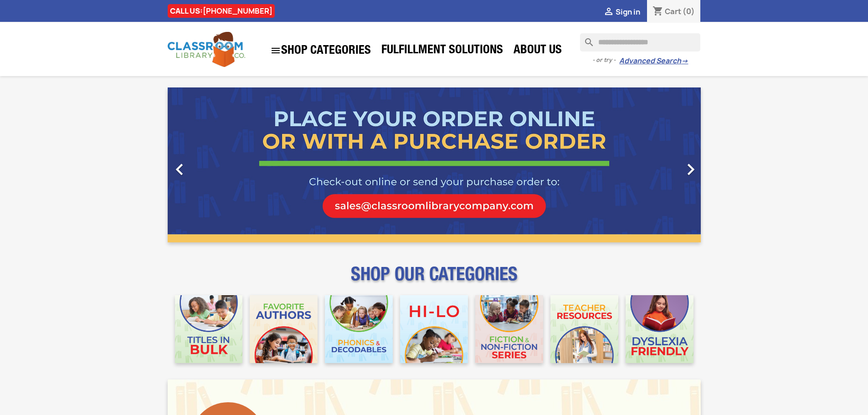 This screenshot has height=415, width=868. What do you see at coordinates (283, 329) in the screenshot?
I see `img: CLC_Favorite_Authors_Mobile.jpg` at bounding box center [283, 329].